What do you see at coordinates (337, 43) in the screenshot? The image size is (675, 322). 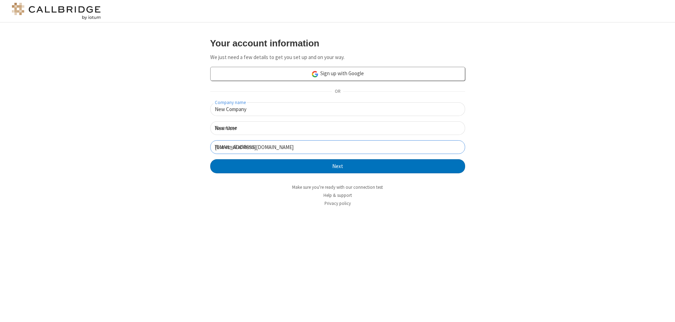 I see `h3: Your account information` at bounding box center [337, 43].